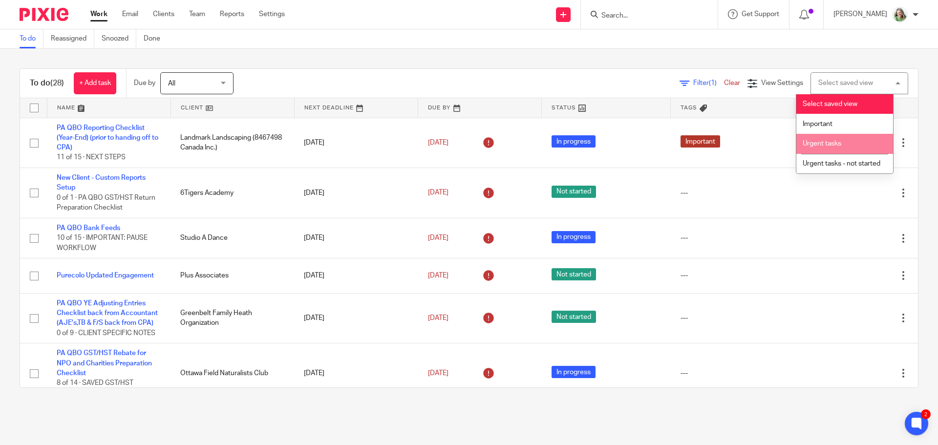 The height and width of the screenshot is (445, 938). What do you see at coordinates (232, 275) in the screenshot?
I see `td: Plus Associates` at bounding box center [232, 275].